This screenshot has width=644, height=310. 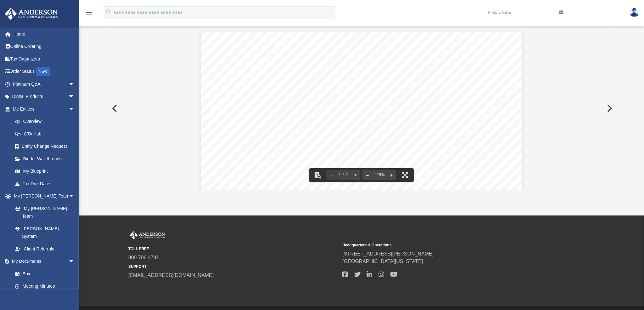 What do you see at coordinates (379, 175) in the screenshot?
I see `div: Current zoom level` at bounding box center [379, 175].